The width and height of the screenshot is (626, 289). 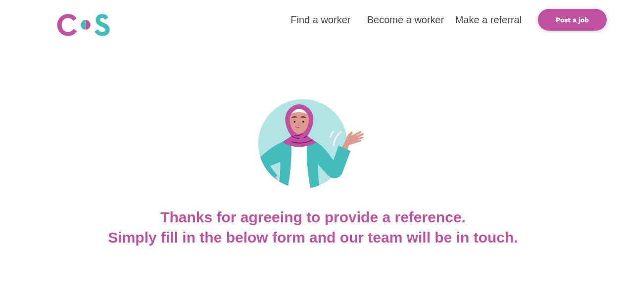 What do you see at coordinates (572, 20) in the screenshot?
I see `a: Post a job` at bounding box center [572, 20].